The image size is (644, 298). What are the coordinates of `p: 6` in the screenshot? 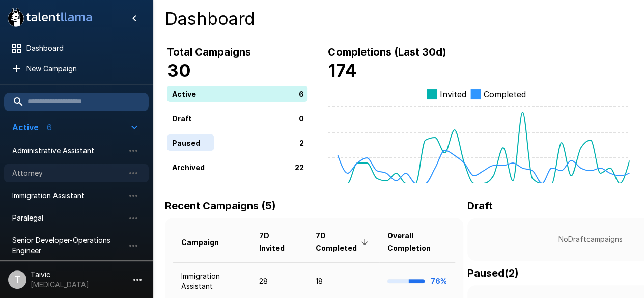 It's located at (302, 93).